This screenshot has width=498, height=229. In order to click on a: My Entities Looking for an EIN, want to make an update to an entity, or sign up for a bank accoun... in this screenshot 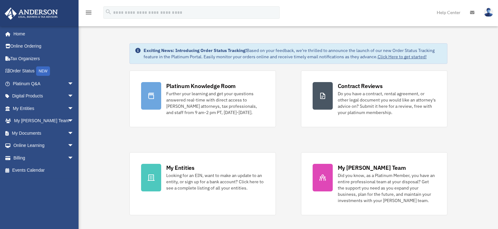, I will do `click(202, 184)`.